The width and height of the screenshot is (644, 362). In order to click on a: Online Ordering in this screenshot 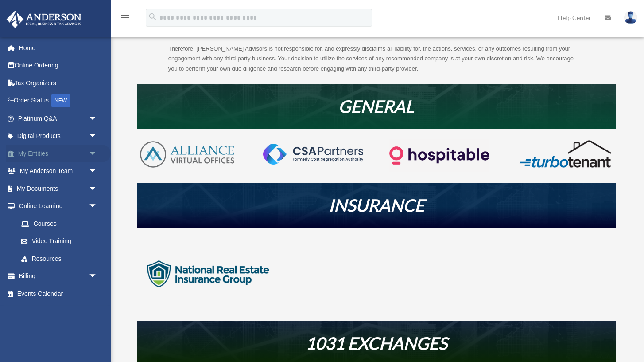, I will do `click(58, 66)`.